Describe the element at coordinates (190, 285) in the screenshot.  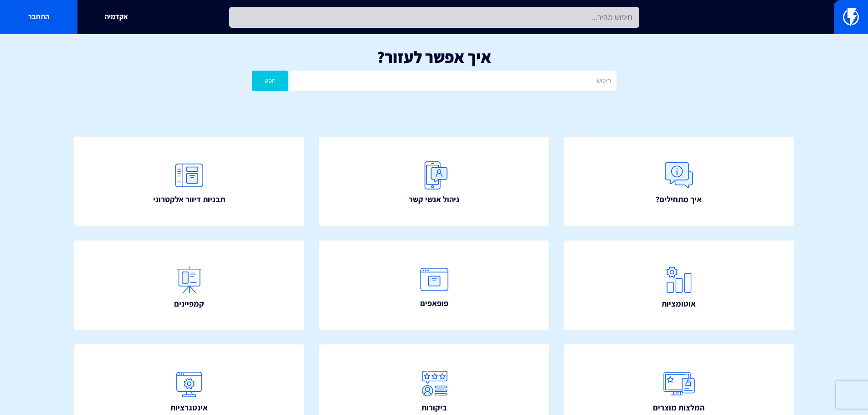
I see `a: קמפיינים` at that location.